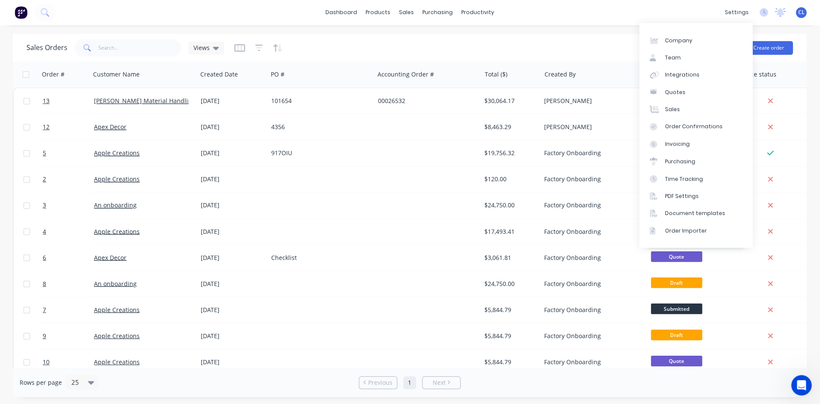 The image size is (820, 404). Describe the element at coordinates (319, 127) in the screenshot. I see `div: 4356` at that location.